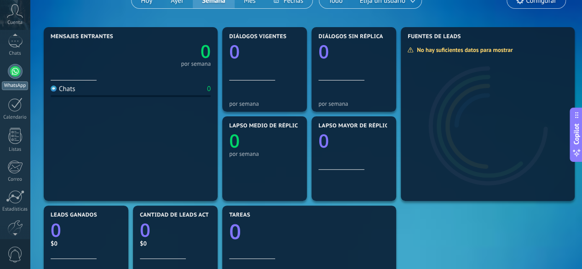 The image size is (582, 269). Describe the element at coordinates (15, 86) in the screenshot. I see `div: WhatsApp` at that location.